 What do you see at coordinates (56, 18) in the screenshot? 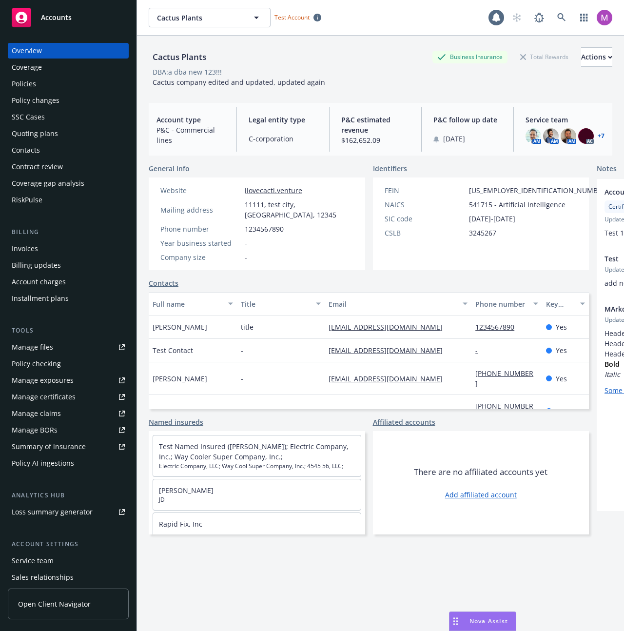
I see `span: Accounts` at bounding box center [56, 18].